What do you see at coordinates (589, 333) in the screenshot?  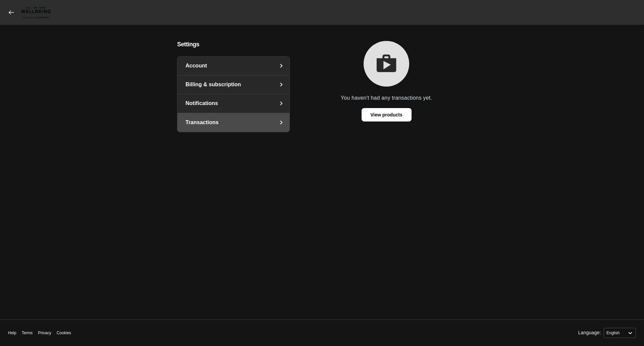 I see `label: Language:` at bounding box center [589, 333].